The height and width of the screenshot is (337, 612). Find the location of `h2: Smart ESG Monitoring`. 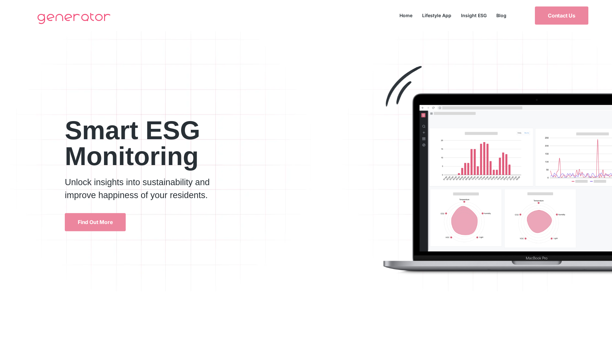

h2: Smart ESG Monitoring is located at coordinates (155, 144).